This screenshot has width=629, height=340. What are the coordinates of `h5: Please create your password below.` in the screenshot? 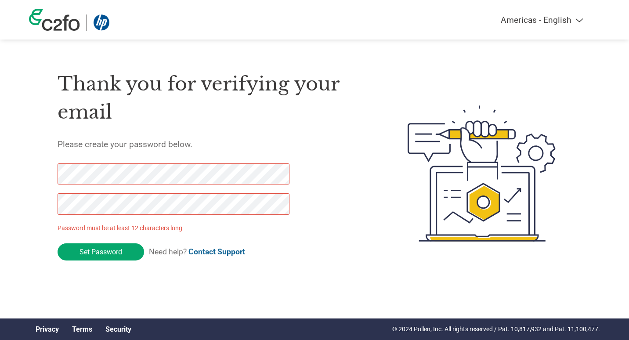 It's located at (212, 144).